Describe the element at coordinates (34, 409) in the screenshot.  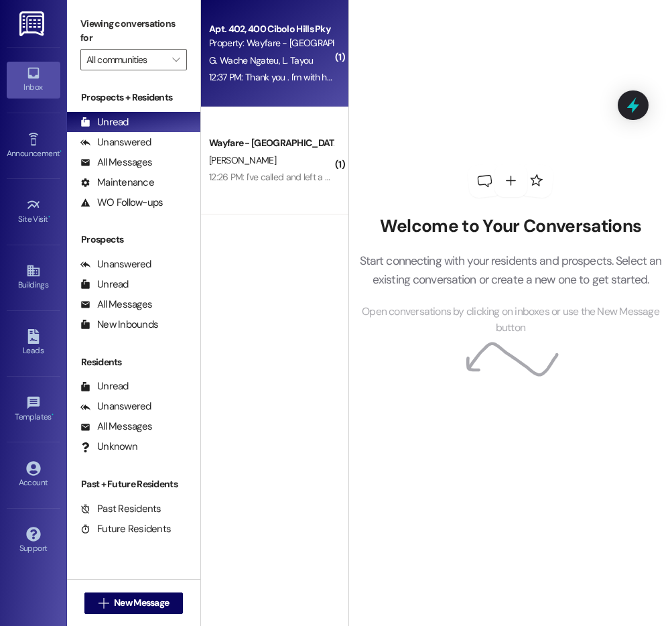
I see `a: Templates •` at that location.